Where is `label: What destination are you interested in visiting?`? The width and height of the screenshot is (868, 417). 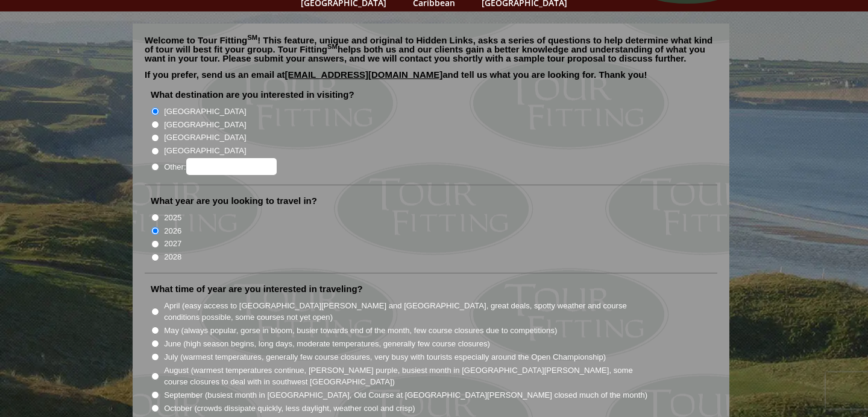
label: What destination are you interested in visiting? is located at coordinates (253, 95).